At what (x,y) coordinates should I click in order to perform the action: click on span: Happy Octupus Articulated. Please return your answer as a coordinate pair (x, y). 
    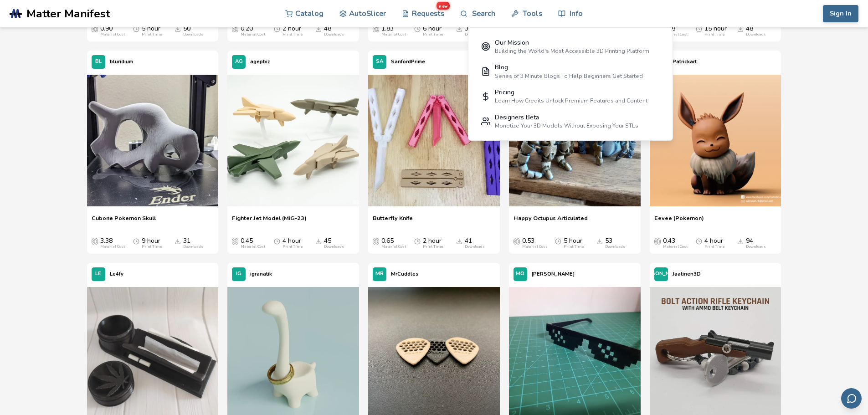
    Looking at the image, I should click on (550, 222).